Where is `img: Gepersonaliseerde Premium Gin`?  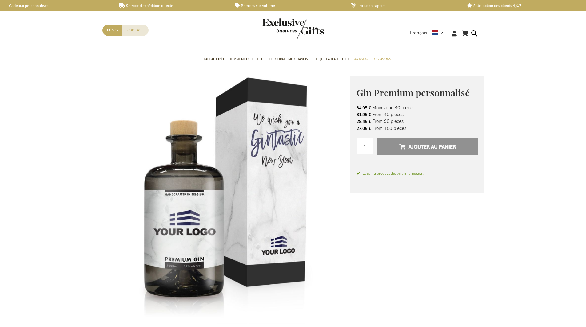 img: Gepersonaliseerde Premium Gin is located at coordinates (226, 200).